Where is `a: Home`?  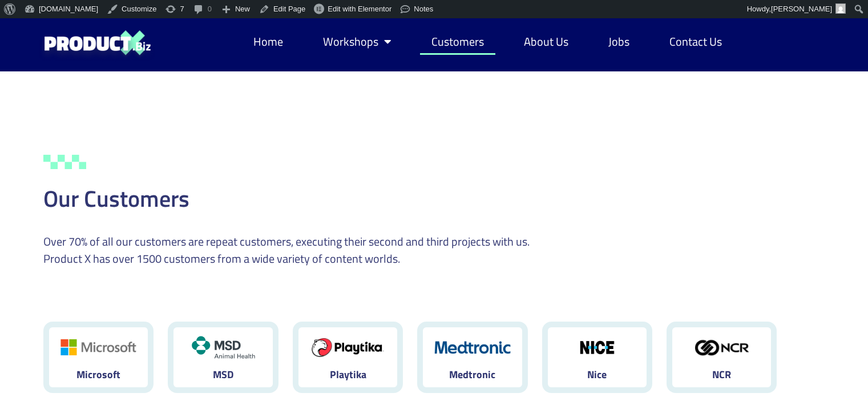 a: Home is located at coordinates (268, 42).